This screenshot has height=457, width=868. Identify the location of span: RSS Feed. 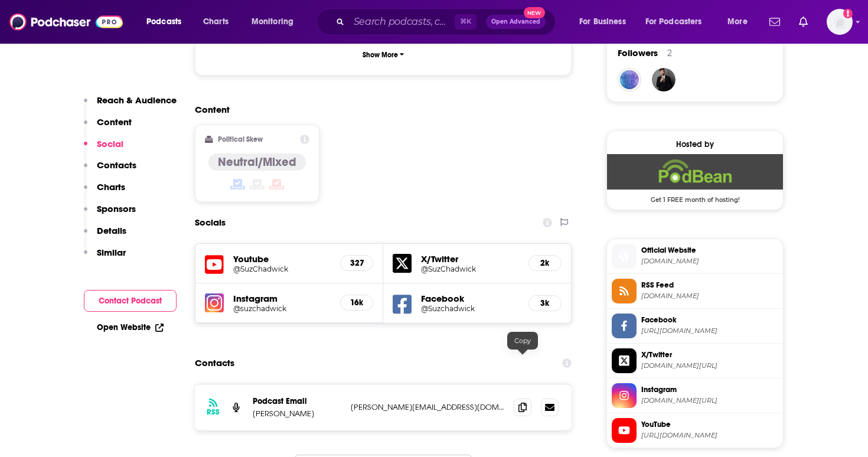
(709, 285).